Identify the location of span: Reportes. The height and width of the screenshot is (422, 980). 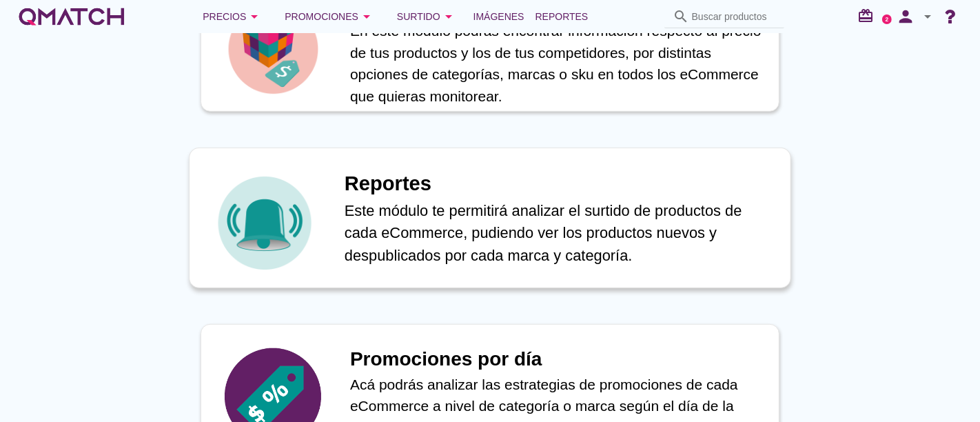
(562, 17).